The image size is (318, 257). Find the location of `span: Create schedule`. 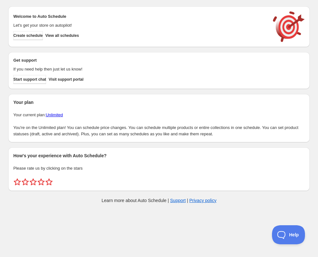

span: Create schedule is located at coordinates (28, 36).